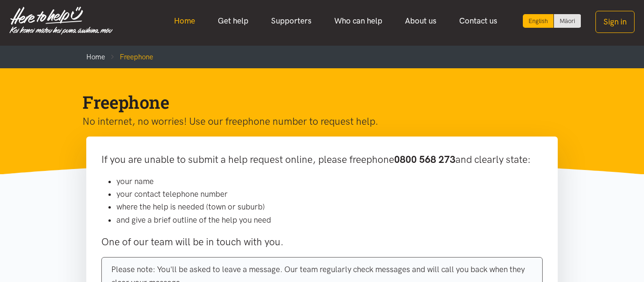 The height and width of the screenshot is (282, 644). What do you see at coordinates (329, 207) in the screenshot?
I see `li: where the help is needed (town or suburb)` at bounding box center [329, 207].